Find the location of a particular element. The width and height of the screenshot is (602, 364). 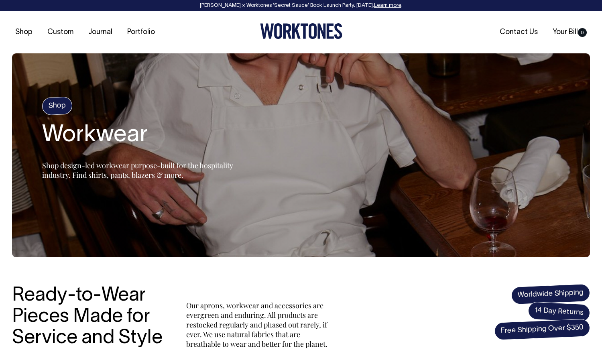

span: 14 Day Returns is located at coordinates (559, 312).